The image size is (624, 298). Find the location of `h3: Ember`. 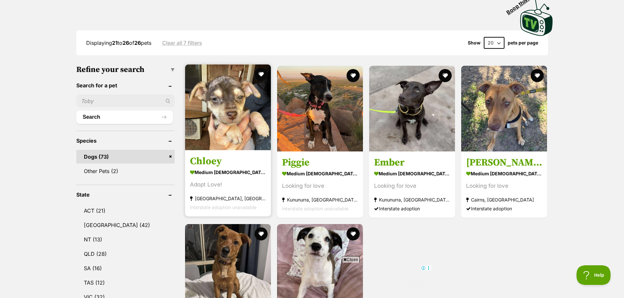

h3: Ember is located at coordinates (412, 163).